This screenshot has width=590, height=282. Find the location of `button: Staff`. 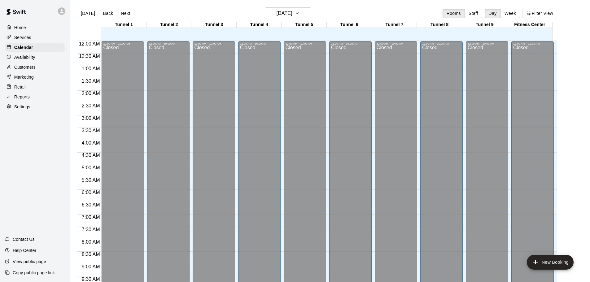

button: Staff is located at coordinates (473, 13).